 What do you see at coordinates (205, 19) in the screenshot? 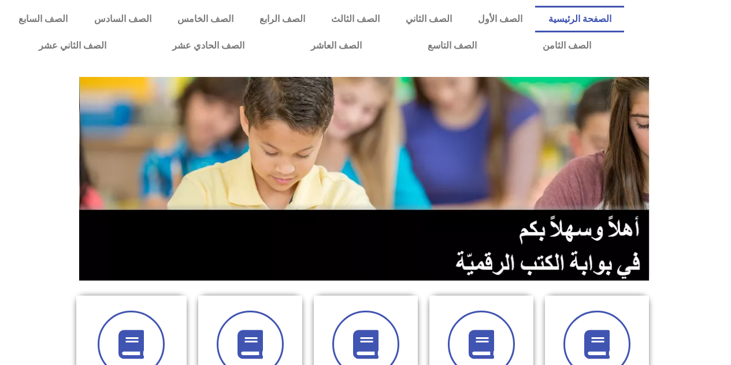
I see `a: الصف الخامس` at bounding box center [205, 19].